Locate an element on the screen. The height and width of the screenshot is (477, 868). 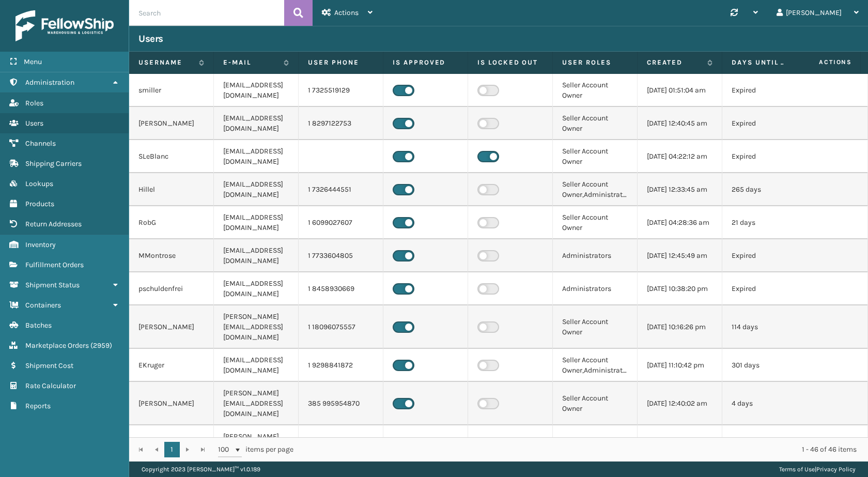
label: Username is located at coordinates (166, 62).